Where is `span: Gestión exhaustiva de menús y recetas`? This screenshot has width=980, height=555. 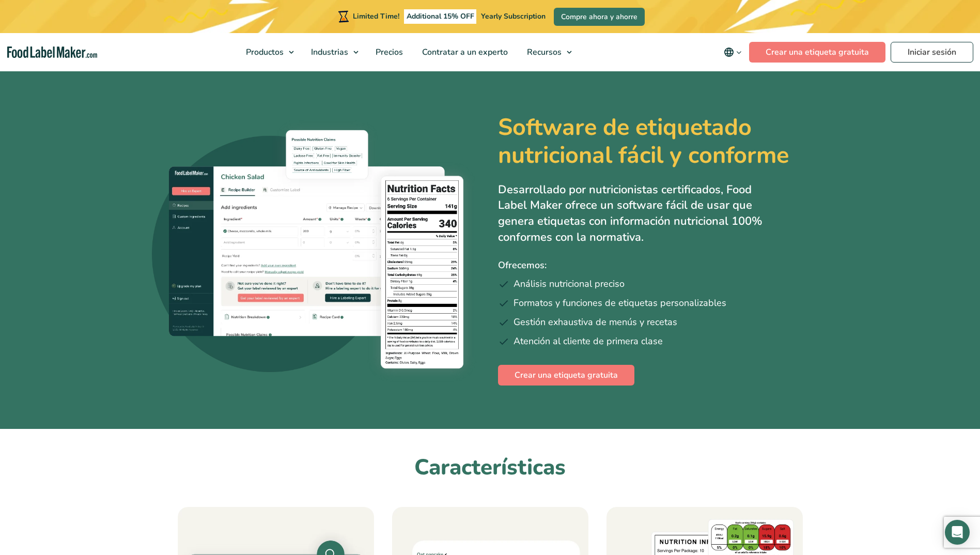
span: Gestión exhaustiva de menús y recetas is located at coordinates (595, 321).